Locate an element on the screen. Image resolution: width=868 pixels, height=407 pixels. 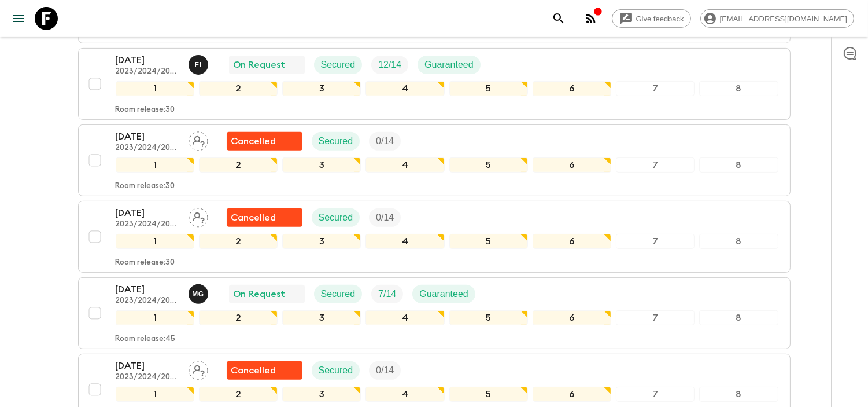
p: 7 / 14 is located at coordinates (387, 294).